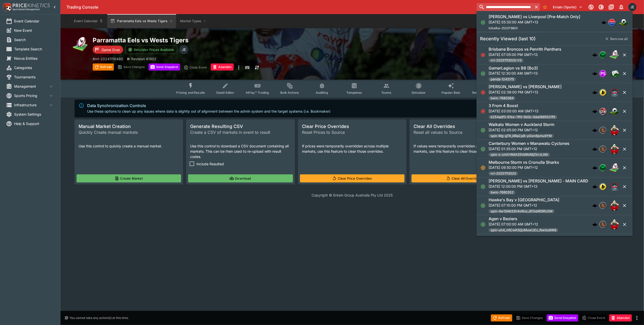 This screenshot has height=325, width=644. What do you see at coordinates (352, 178) in the screenshot?
I see `button: Clear Price Overrides` at bounding box center [352, 178].